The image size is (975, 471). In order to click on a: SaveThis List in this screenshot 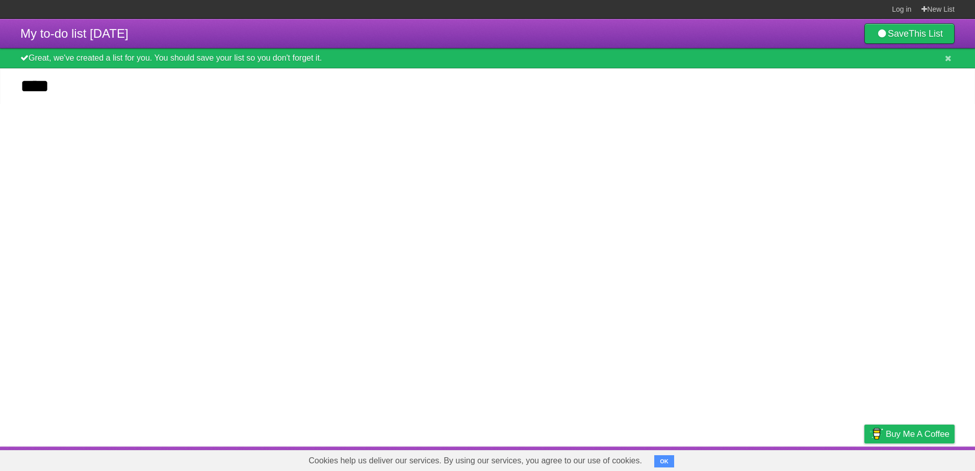, I will do `click(910, 34)`.